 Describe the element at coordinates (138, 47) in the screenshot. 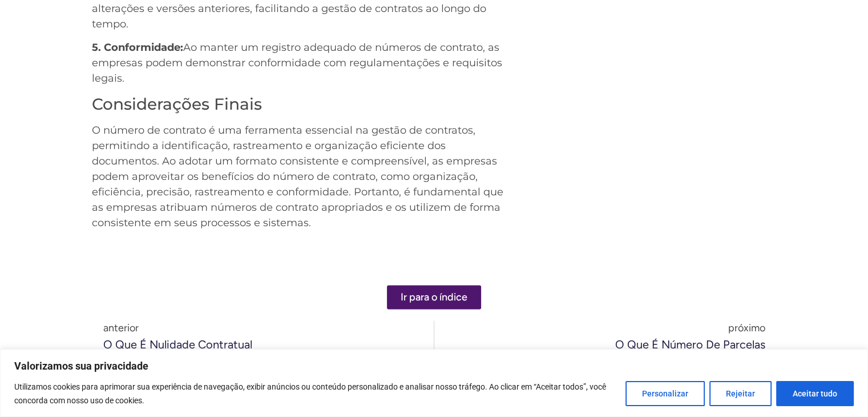

I see `strong: 5. Conformidade:` at that location.